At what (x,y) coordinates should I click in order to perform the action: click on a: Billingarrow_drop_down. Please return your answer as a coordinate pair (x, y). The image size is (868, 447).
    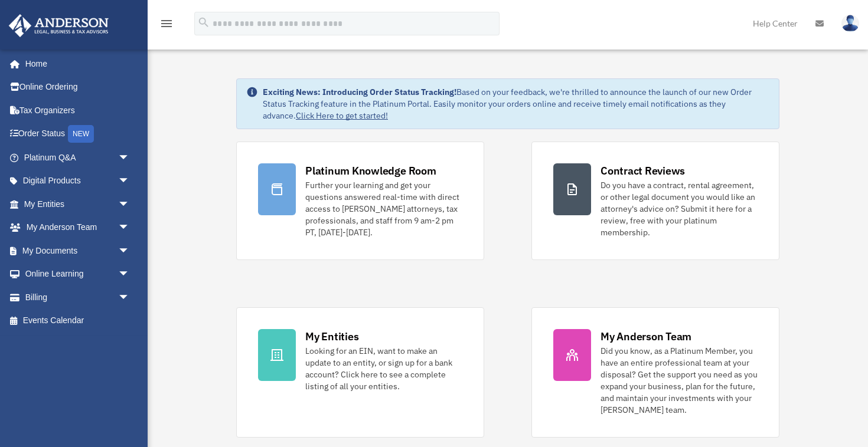
    Looking at the image, I should click on (78, 297).